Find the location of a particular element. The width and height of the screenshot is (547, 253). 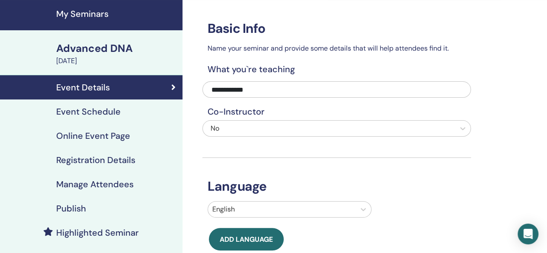

h4: Event Details is located at coordinates (83, 87).